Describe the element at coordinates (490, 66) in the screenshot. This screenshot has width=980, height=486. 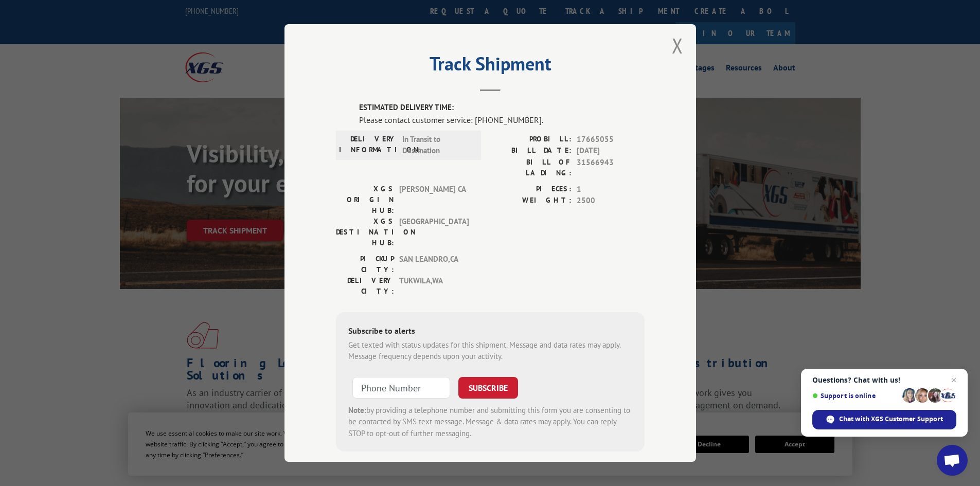
I see `h2: Track Shipment` at that location.